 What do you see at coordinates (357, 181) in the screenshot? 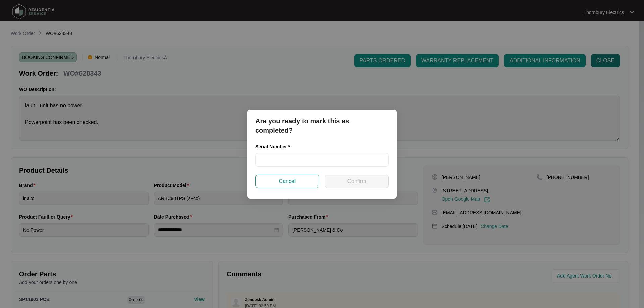
I see `button: Confirm` at bounding box center [357, 181].